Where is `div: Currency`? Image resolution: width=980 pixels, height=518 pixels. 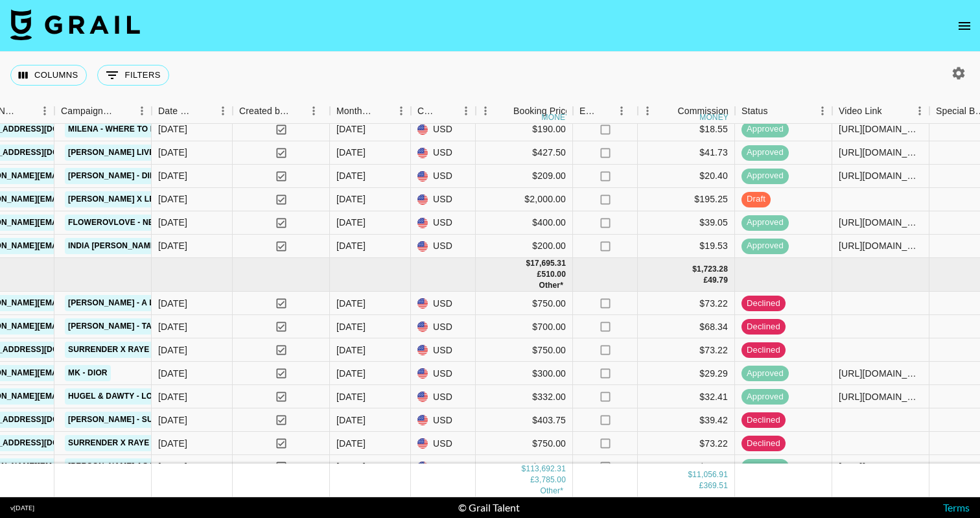
div: Currency is located at coordinates (428, 111).